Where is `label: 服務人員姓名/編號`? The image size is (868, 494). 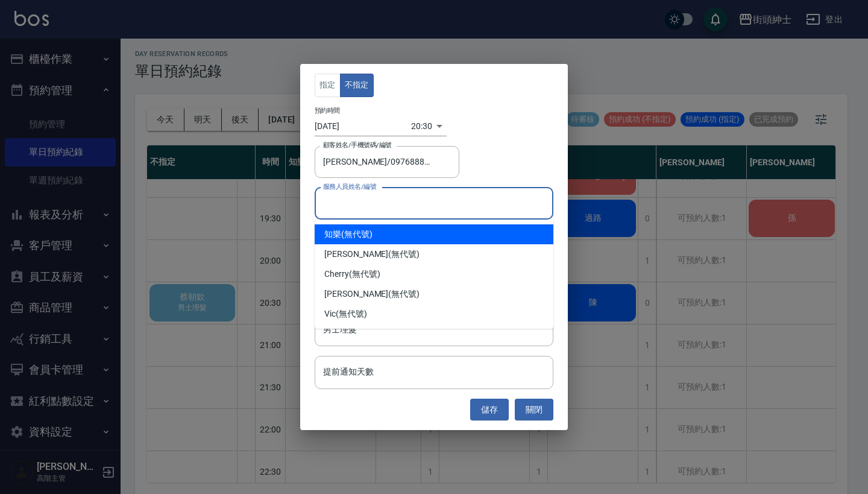
label: 服務人員姓名/編號 is located at coordinates (350, 187).